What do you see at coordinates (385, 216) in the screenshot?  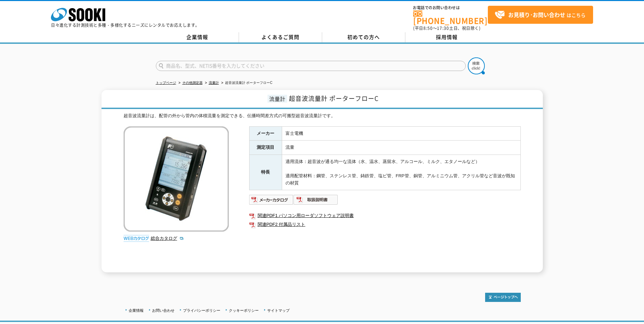 I see `a: 関連PDF1 パソコン用ローダソフトウェア説明書` at bounding box center [385, 216].